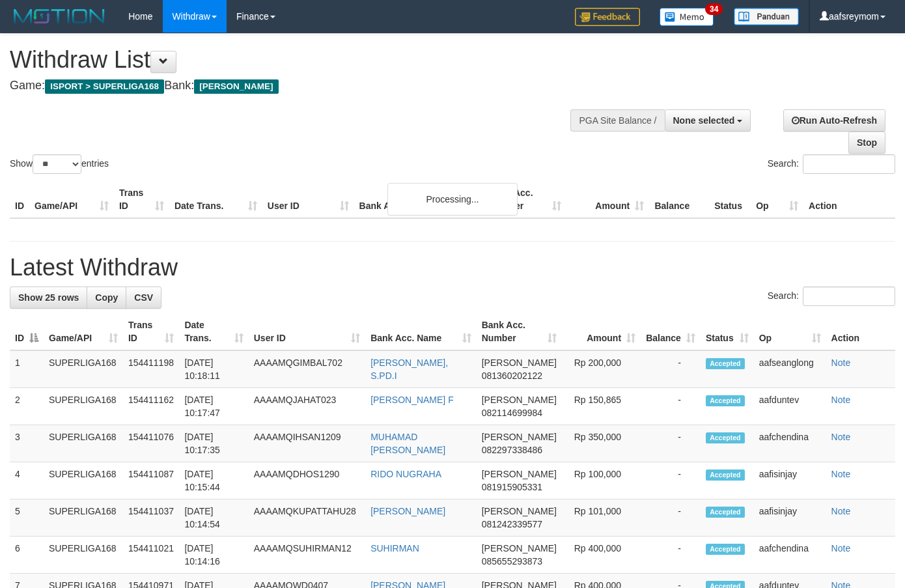 The image size is (905, 588). Describe the element at coordinates (71, 199) in the screenshot. I see `th: Game/API` at that location.